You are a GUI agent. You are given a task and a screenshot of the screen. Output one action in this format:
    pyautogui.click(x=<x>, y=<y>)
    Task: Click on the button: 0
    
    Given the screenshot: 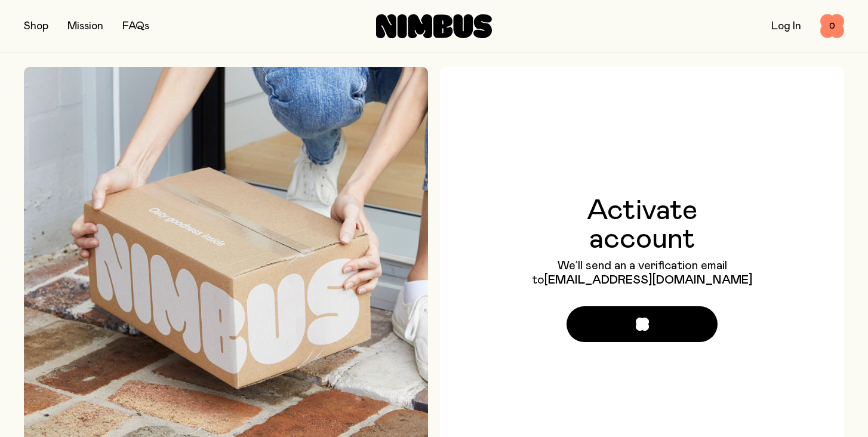 What is the action you would take?
    pyautogui.click(x=832, y=26)
    